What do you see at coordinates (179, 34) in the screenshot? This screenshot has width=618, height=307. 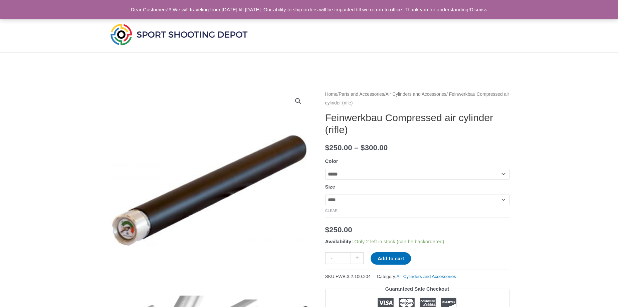 I see `img: Sport Shooting Depot` at bounding box center [179, 34].